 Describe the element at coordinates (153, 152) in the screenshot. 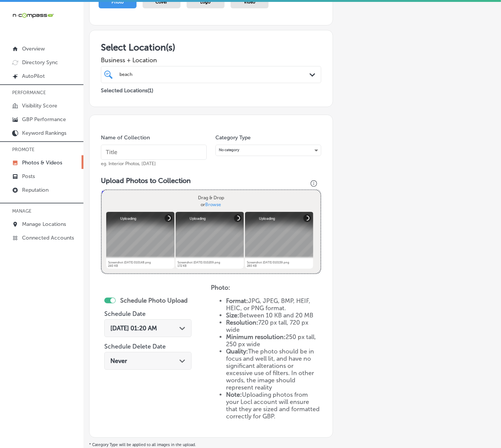

I see `input: Title` at that location.